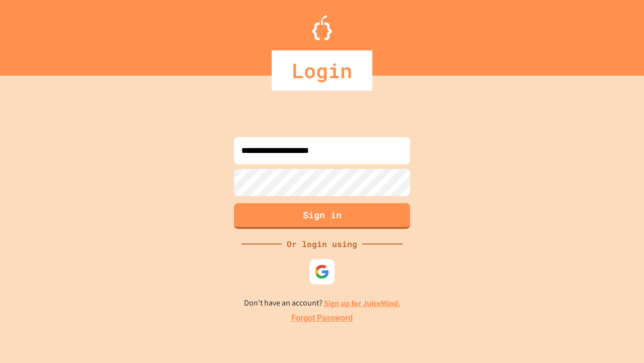 This screenshot has width=644, height=363. What do you see at coordinates (322, 27) in the screenshot?
I see `img: Logo.svg` at bounding box center [322, 27].